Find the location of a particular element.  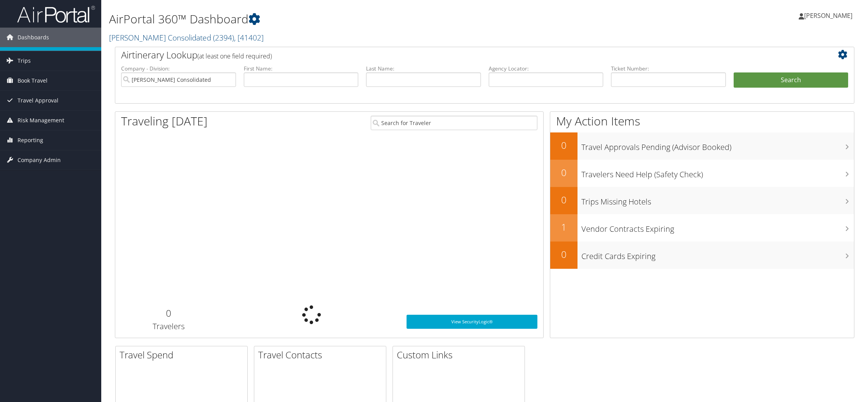

img: airportal-logo.png is located at coordinates (56, 14).